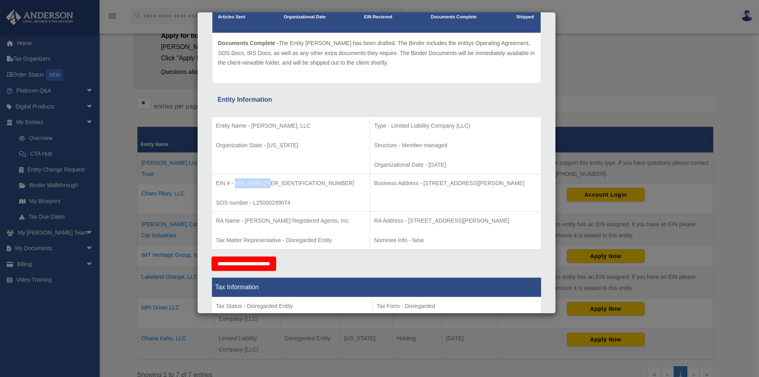 This screenshot has width=759, height=377. I want to click on p: Articles Sent, so click(232, 17).